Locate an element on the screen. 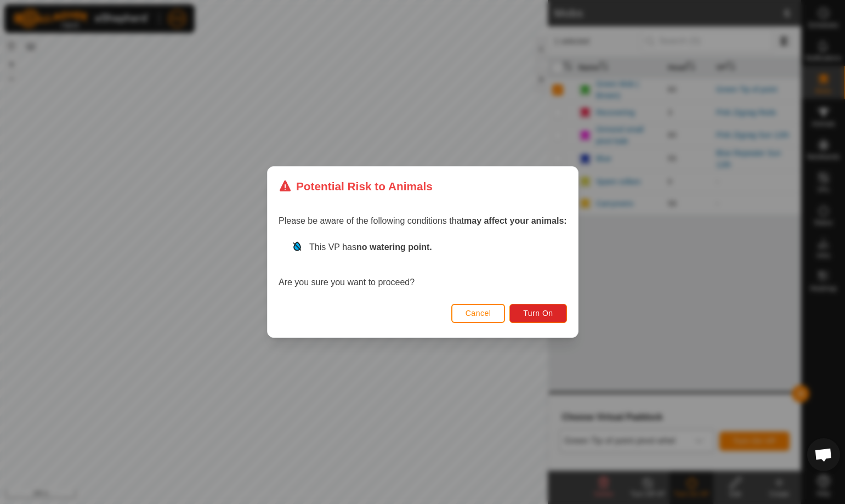  span: Turn On is located at coordinates (539, 313).